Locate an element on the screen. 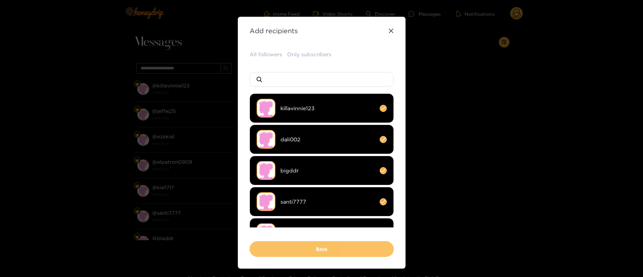  button: All followers is located at coordinates (266, 54).